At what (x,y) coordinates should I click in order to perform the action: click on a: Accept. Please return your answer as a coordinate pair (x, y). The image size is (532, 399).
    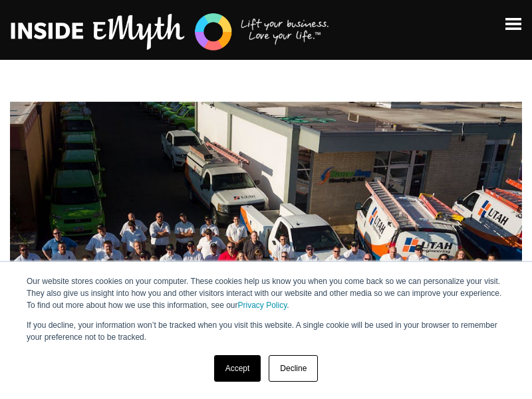
    Looking at the image, I should click on (237, 368).